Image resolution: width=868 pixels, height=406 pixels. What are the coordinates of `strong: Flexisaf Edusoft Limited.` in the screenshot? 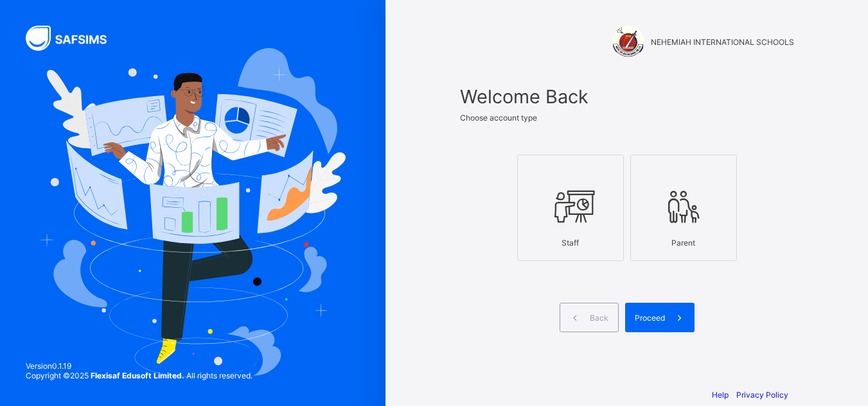 It's located at (138, 376).